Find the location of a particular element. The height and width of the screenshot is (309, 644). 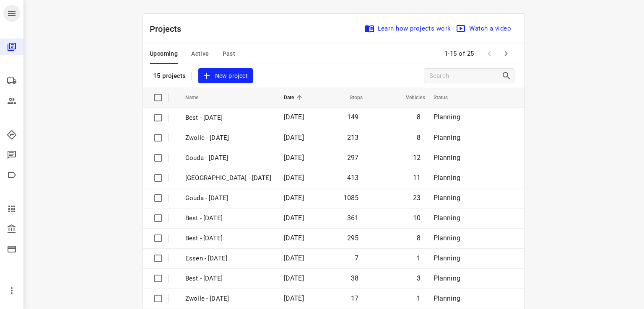

p: 15 projects is located at coordinates (169, 76).